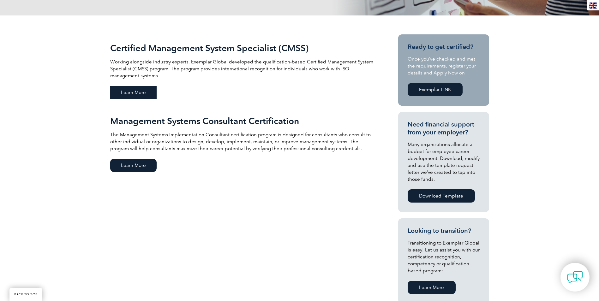 This screenshot has height=301, width=599. What do you see at coordinates (444, 257) in the screenshot?
I see `p: Transitioning to Exemplar Global is easy! Let us assist you with our certification recognition, c...` at bounding box center [444, 257].